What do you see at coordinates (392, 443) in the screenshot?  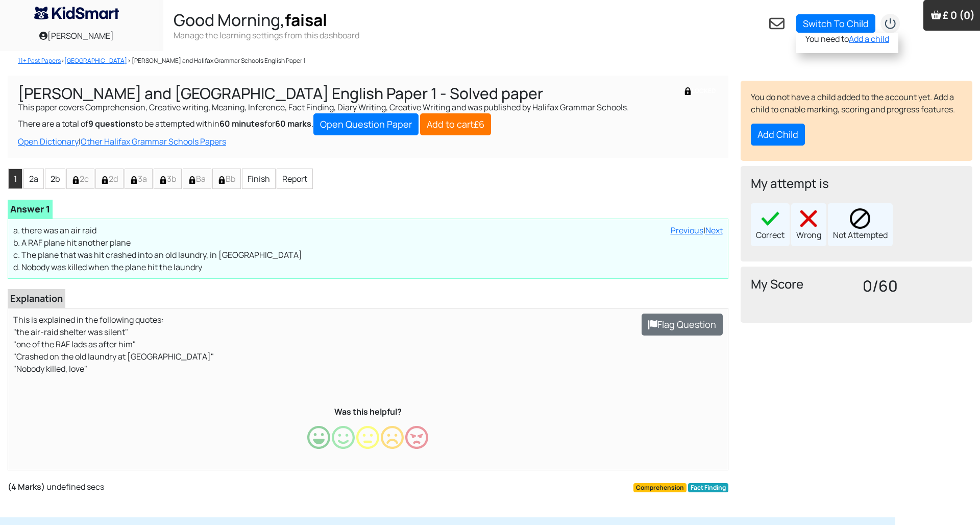 I see `a: Unhappy` at bounding box center [392, 443].